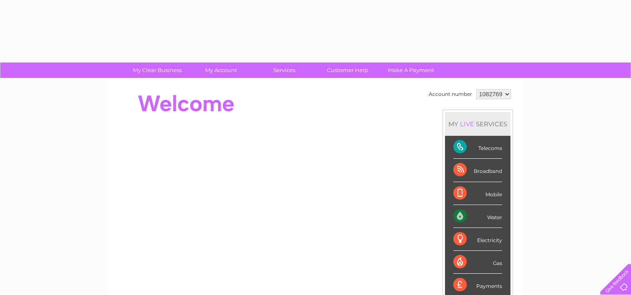 The height and width of the screenshot is (295, 631). Describe the element at coordinates (478, 124) in the screenshot. I see `div: MY SERVICES` at that location.